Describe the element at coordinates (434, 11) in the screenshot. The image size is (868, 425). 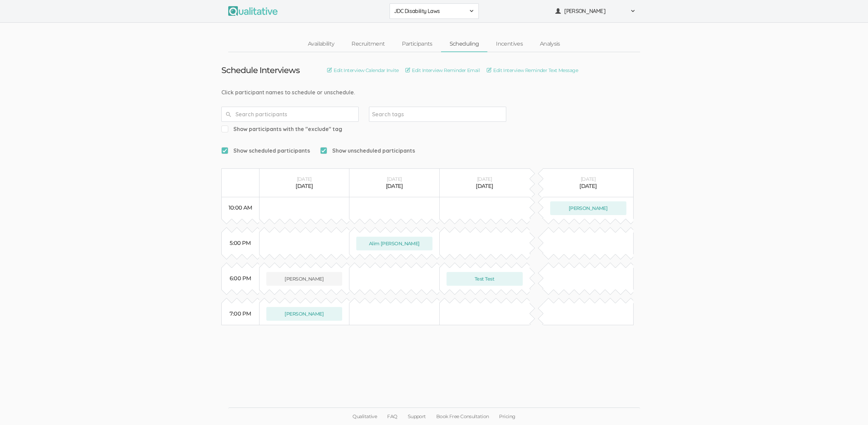
I see `button: JDC Disability Laws` at that location.